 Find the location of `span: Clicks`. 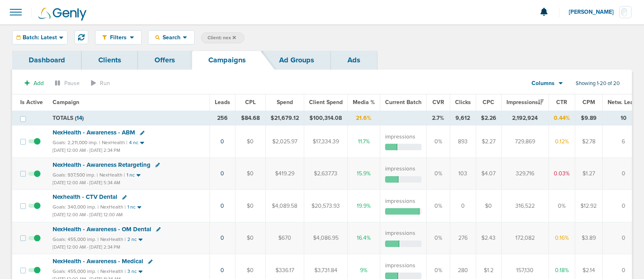

span: Clicks is located at coordinates (463, 102).